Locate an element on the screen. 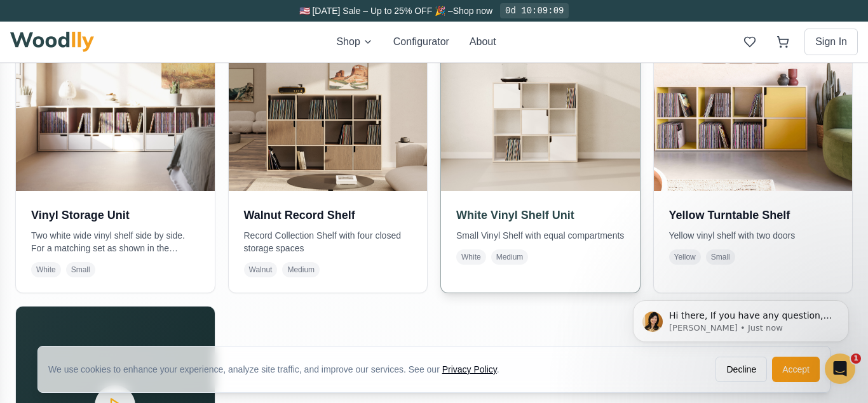 Image resolution: width=868 pixels, height=403 pixels. p: Small Vinyl Shelf with equal compartments is located at coordinates (540, 236).